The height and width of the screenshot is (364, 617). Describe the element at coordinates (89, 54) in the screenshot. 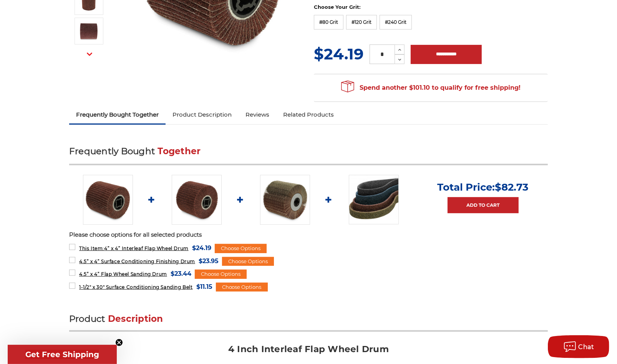

I see `button: Next` at that location.